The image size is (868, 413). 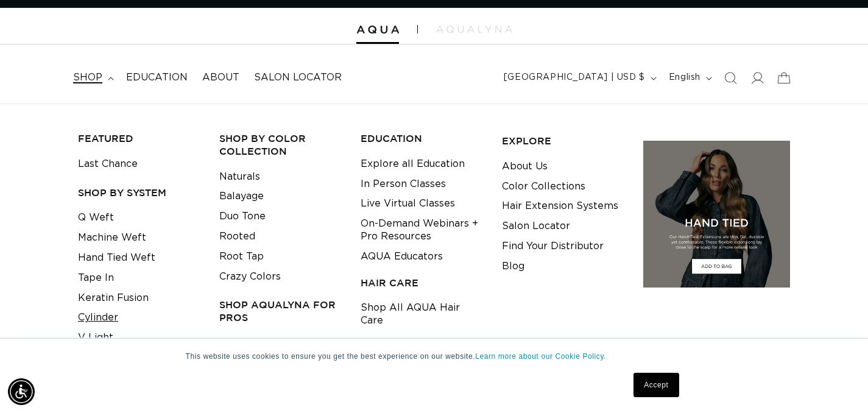 I want to click on a: Color Collections, so click(x=544, y=186).